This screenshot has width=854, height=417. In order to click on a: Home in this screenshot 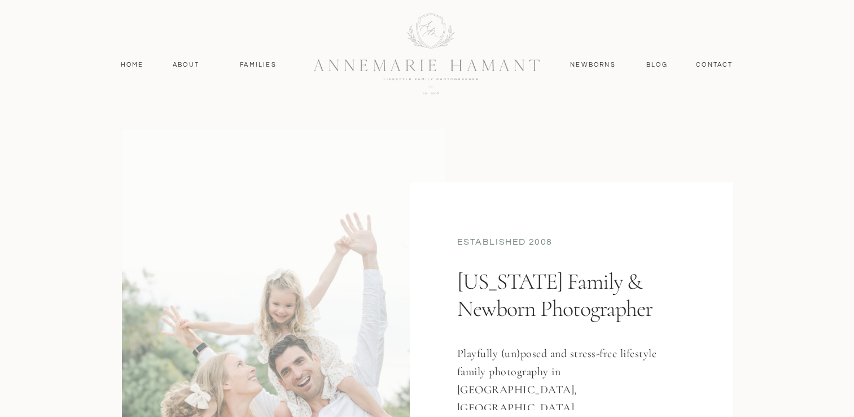, I will do `click(132, 65)`.